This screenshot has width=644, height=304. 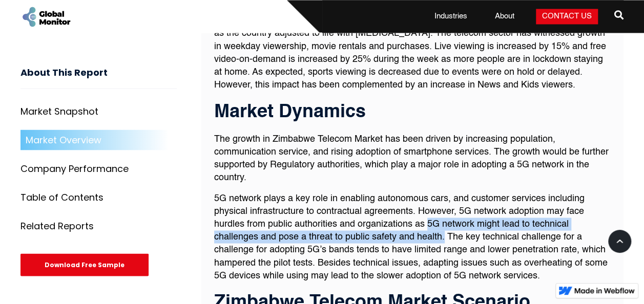 I want to click on h3: Market Dynamics, so click(x=412, y=112).